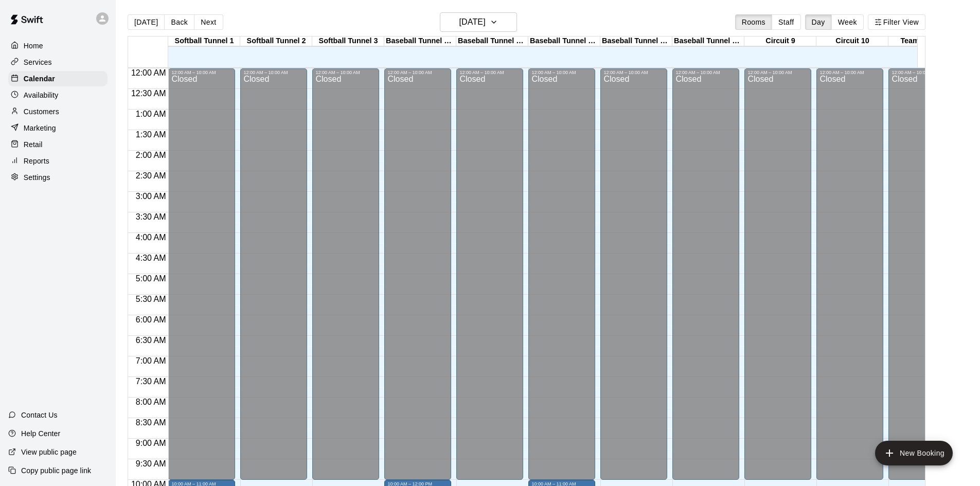 The image size is (980, 486). Describe the element at coordinates (57, 46) in the screenshot. I see `div: Home` at that location.